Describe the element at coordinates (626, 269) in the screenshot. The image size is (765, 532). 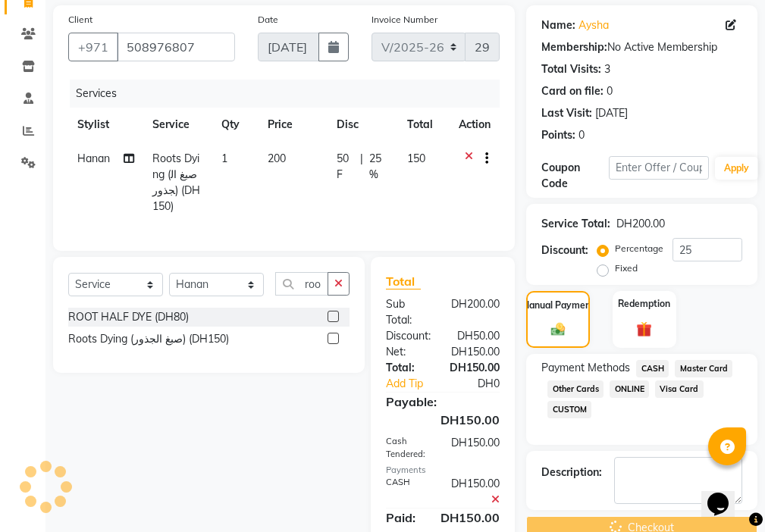
I see `label: Fixed` at that location.